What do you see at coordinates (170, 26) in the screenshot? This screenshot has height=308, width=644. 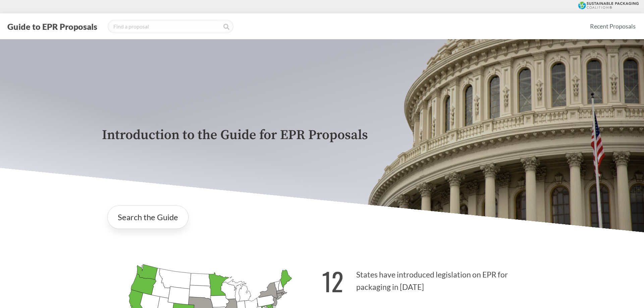 I see `input: Find a proposal` at bounding box center [170, 26].